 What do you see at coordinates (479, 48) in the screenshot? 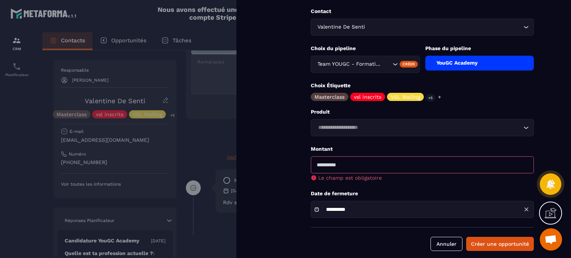
I see `p: Phase du pipeline` at bounding box center [479, 48].